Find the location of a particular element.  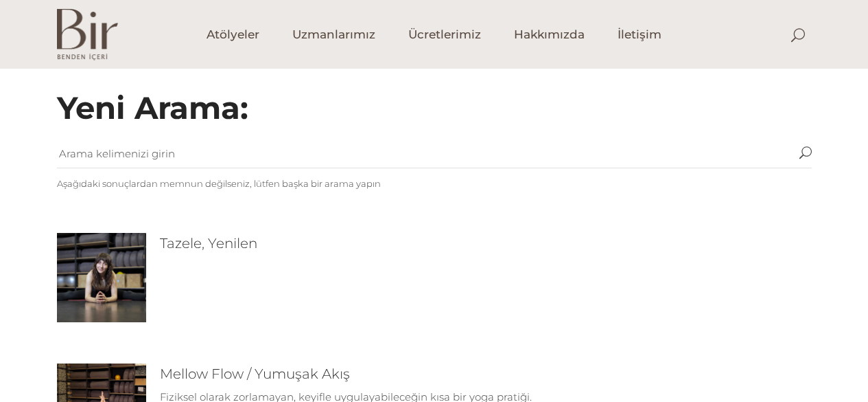

span: Uzmanlarımız is located at coordinates (334, 34).